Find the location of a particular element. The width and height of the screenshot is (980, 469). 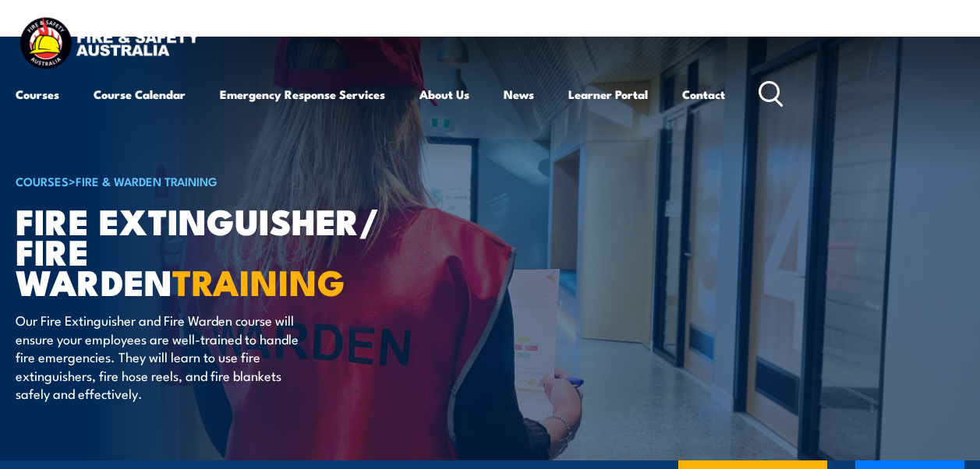

a: Courses is located at coordinates (38, 94).